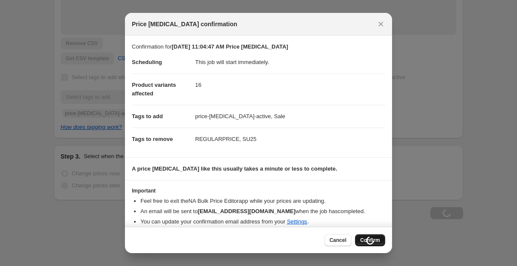 This screenshot has height=266, width=517. Describe the element at coordinates (152, 139) in the screenshot. I see `span: Tags to remove` at that location.